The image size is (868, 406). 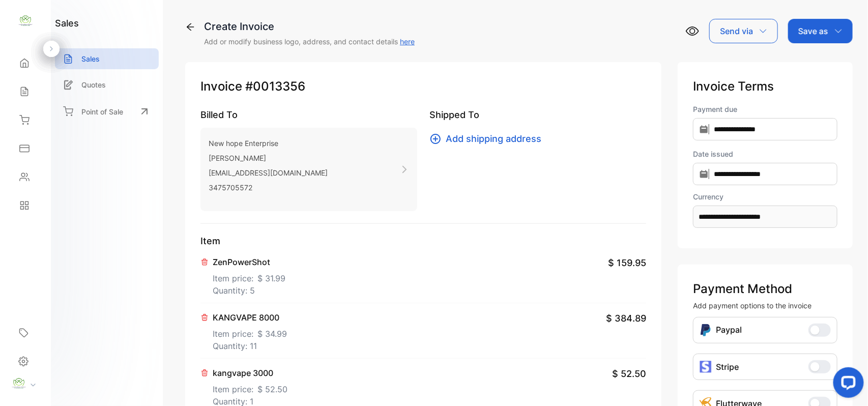 I want to click on p: Quantity: 11, so click(x=250, y=346).